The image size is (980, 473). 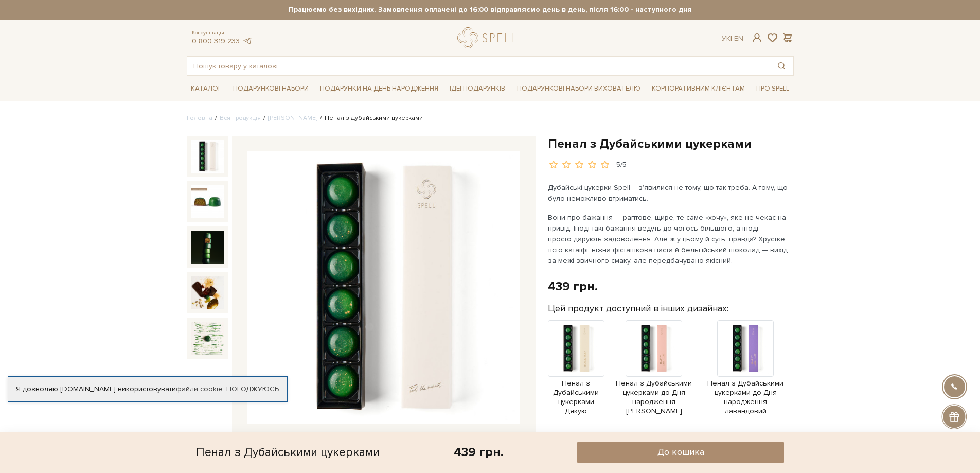 What do you see at coordinates (199, 389) in the screenshot?
I see `a: файли cookie` at bounding box center [199, 389].